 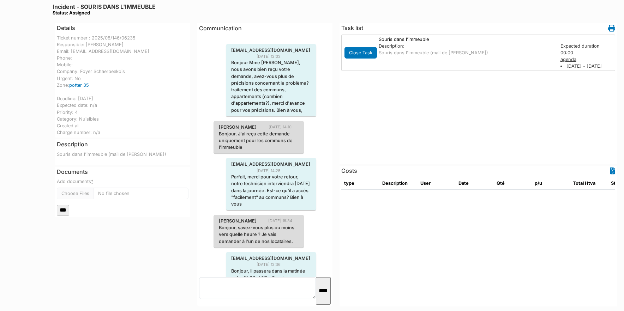 I want to click on span: translation missing: en.total, so click(x=578, y=183).